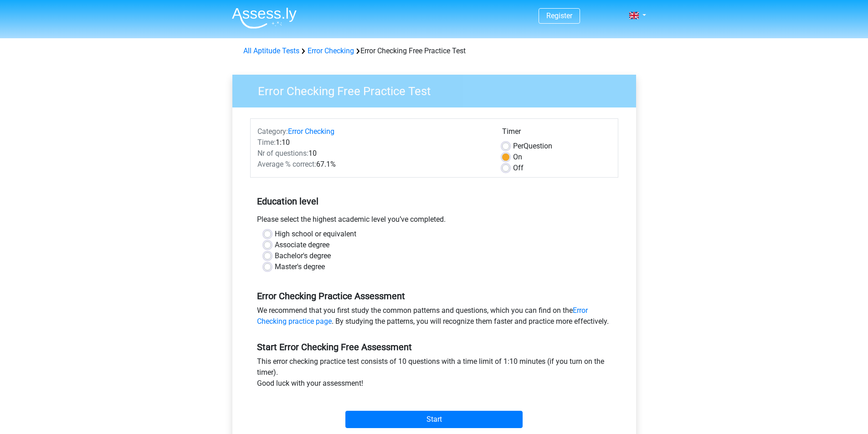  Describe the element at coordinates (518, 168) in the screenshot. I see `label: Off` at that location.